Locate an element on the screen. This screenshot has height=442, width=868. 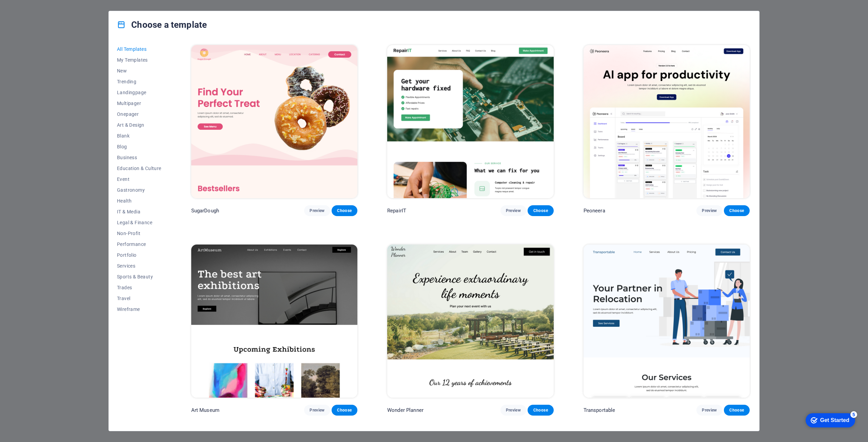
button: Non-Profit is located at coordinates (139, 234).